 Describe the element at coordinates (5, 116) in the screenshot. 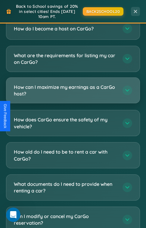

I see `div: Give Feedback` at that location.